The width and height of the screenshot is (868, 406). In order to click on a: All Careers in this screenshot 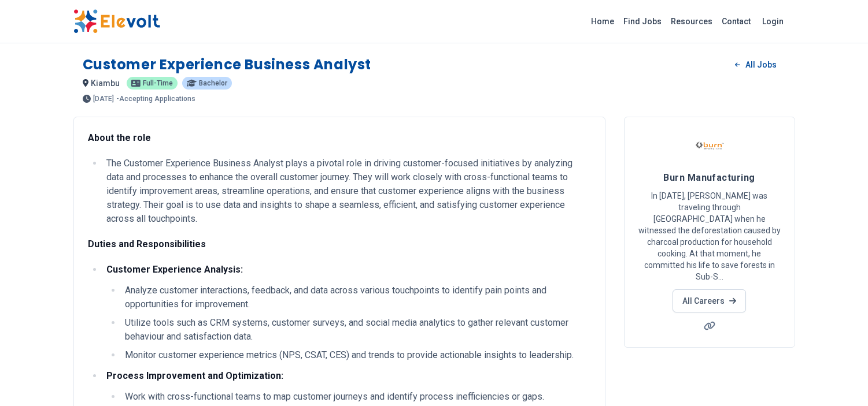, I will do `click(709, 301)`.